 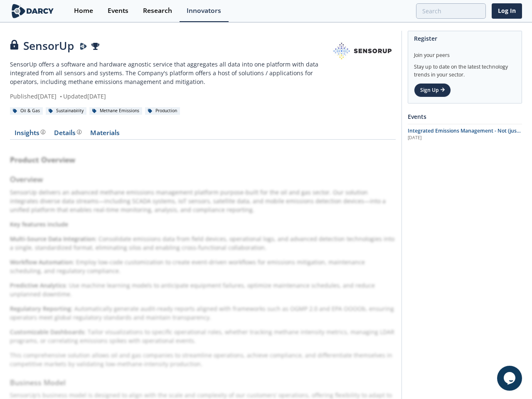 What do you see at coordinates (84, 47) in the screenshot?
I see `img: Darcy Presenter` at bounding box center [84, 47].